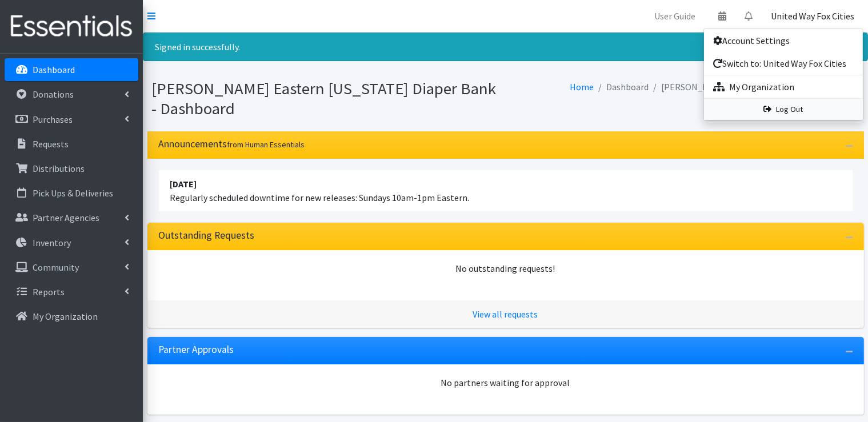 The height and width of the screenshot is (422, 868). I want to click on a: Home, so click(582, 87).